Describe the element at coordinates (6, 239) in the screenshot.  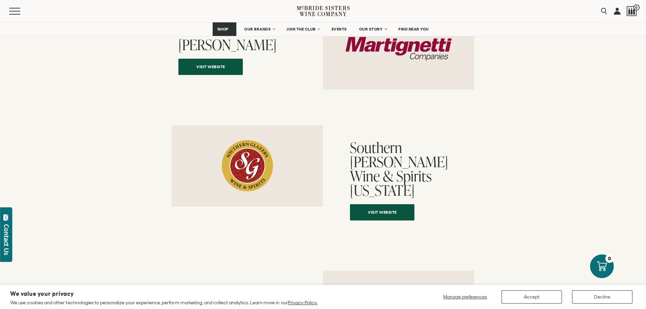
I see `div: Contact Us` at that location.